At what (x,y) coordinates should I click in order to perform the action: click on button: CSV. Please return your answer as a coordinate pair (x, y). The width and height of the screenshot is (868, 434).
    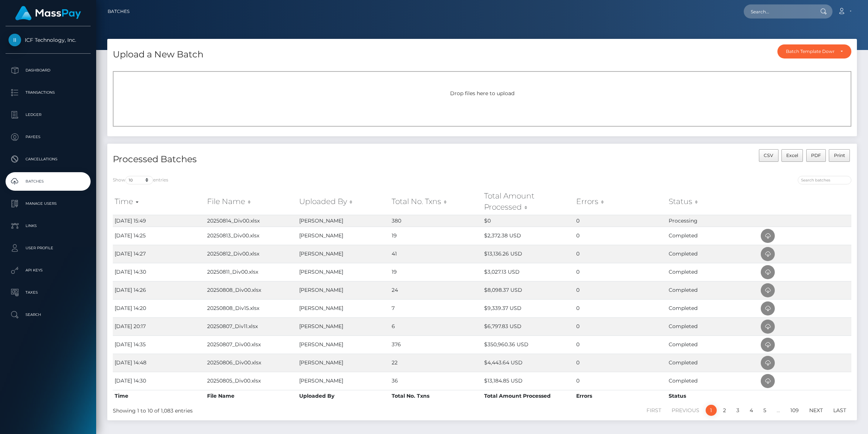
    Looking at the image, I should click on (769, 156).